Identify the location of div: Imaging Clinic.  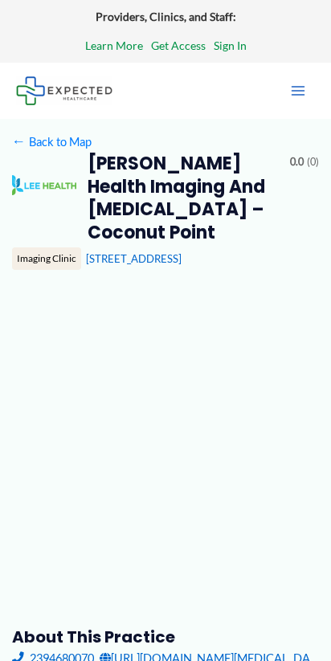
(47, 259).